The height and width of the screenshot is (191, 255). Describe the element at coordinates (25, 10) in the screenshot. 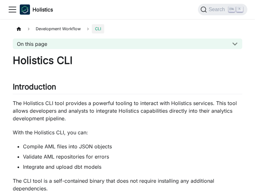

I see `img: Holistics` at that location.